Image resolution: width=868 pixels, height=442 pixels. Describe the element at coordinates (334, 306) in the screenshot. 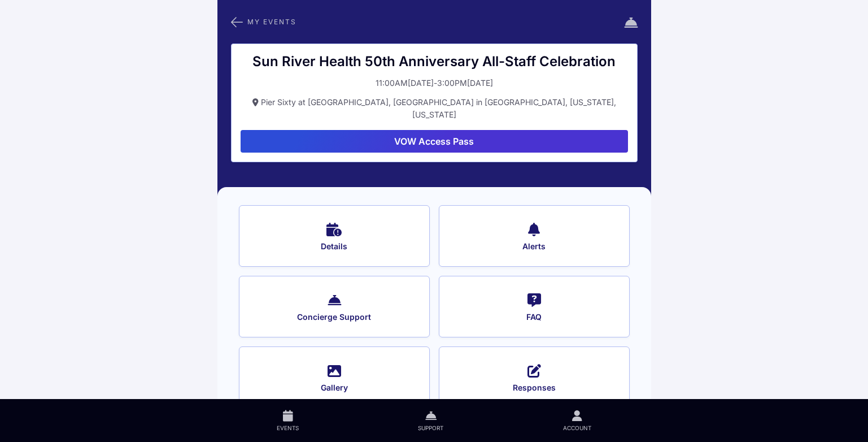

I see `button: Concierge Support` at that location.